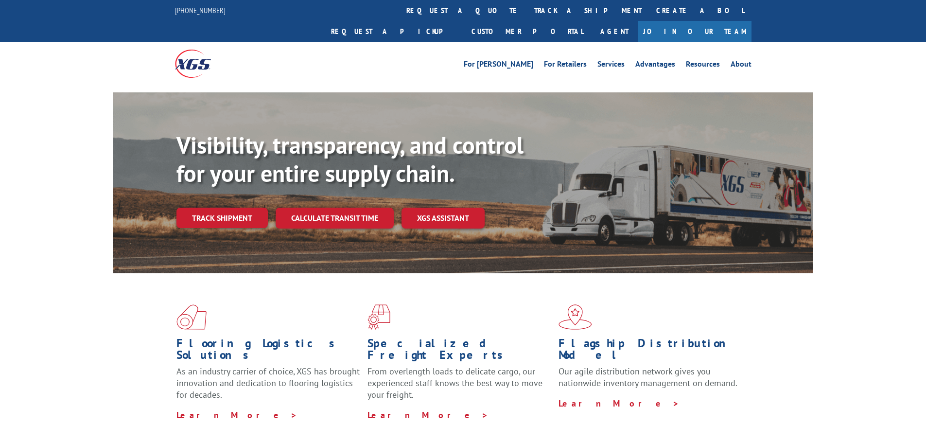 The width and height of the screenshot is (926, 443). What do you see at coordinates (394, 31) in the screenshot?
I see `a: Request a pickup` at bounding box center [394, 31].